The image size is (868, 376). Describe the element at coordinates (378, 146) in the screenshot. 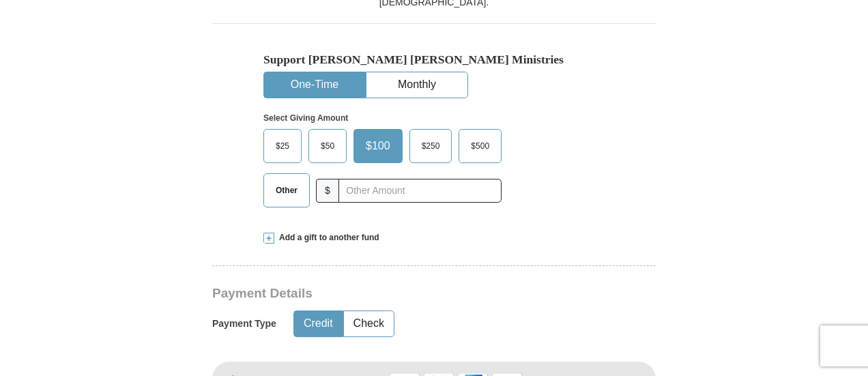

I see `span: $100` at that location.